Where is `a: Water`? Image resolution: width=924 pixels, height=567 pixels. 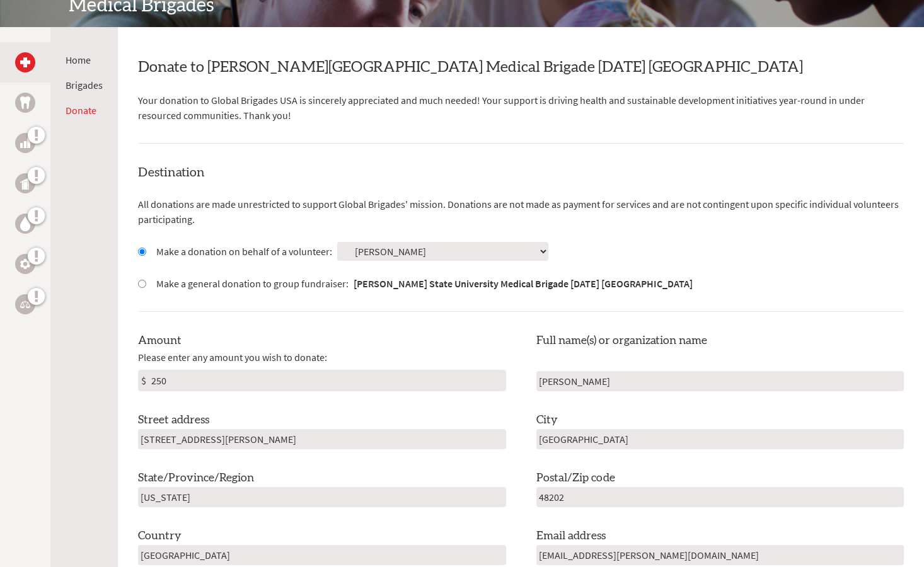
a: Water is located at coordinates (25, 223).